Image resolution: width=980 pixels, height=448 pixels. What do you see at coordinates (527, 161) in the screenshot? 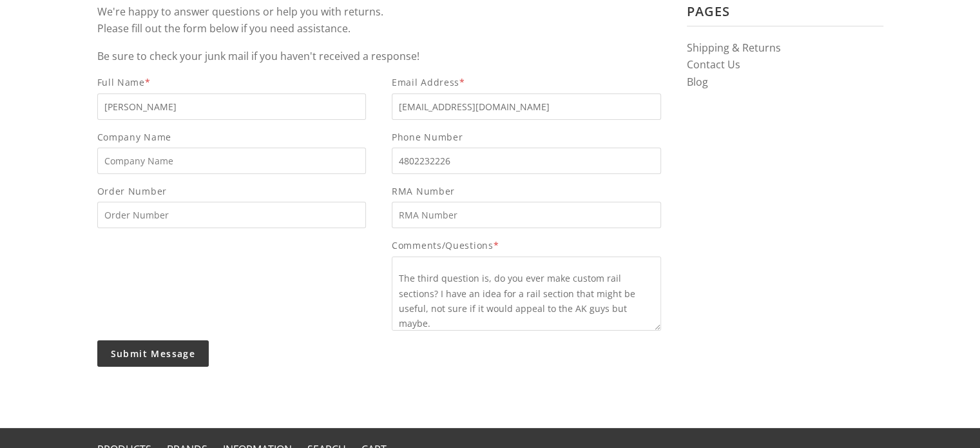
I see `input: Phone Number` at bounding box center [527, 161].